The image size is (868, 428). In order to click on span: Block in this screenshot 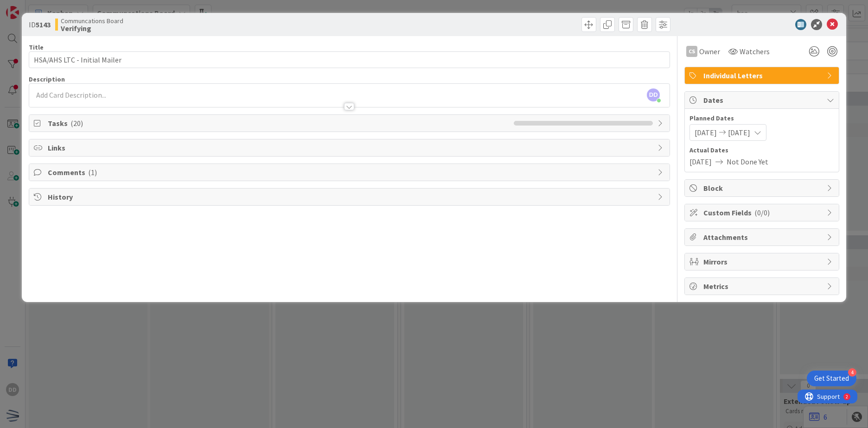, I will do `click(762, 188)`.